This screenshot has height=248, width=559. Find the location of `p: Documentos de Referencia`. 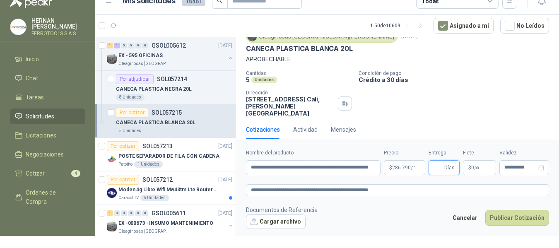

p: Documentos de Referencia is located at coordinates (282, 210).